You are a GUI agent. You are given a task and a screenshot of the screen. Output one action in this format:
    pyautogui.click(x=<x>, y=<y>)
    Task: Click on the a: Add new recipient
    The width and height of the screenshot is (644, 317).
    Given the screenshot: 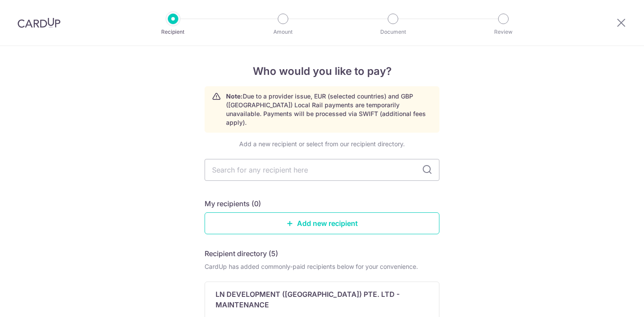 What is the action you would take?
    pyautogui.click(x=322, y=223)
    